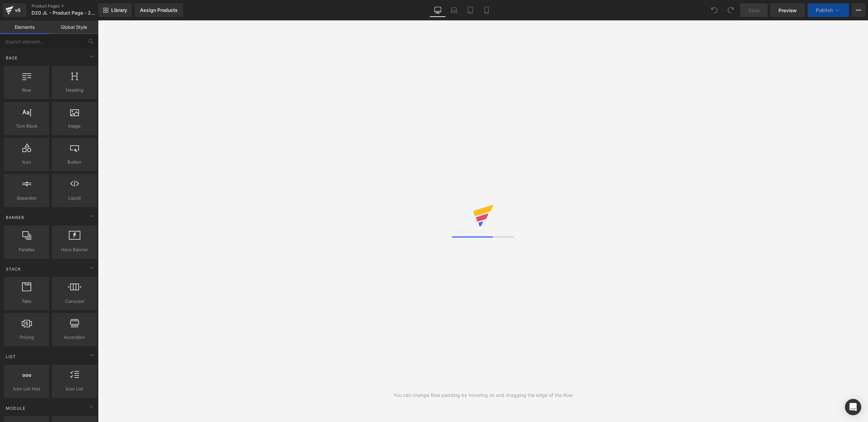 The height and width of the screenshot is (422, 868). Describe the element at coordinates (828, 10) in the screenshot. I see `button: Publish` at that location.